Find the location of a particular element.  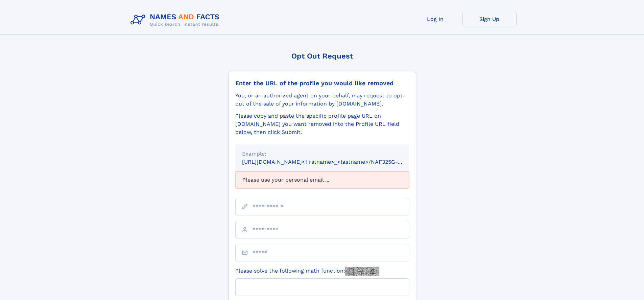

div: You, or an authorized agent on your behalf, may request to opt-out of the sale of your informatio... is located at coordinates (322, 100).